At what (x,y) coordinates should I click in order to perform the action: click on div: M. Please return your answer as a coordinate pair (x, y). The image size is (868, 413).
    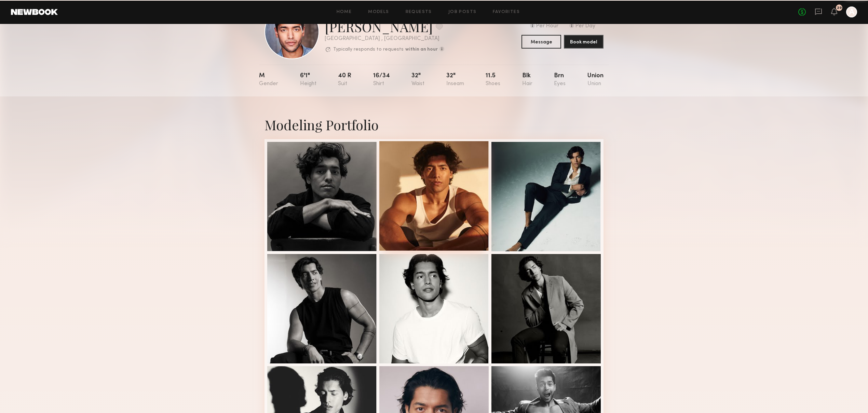
    Looking at the image, I should click on (268, 80).